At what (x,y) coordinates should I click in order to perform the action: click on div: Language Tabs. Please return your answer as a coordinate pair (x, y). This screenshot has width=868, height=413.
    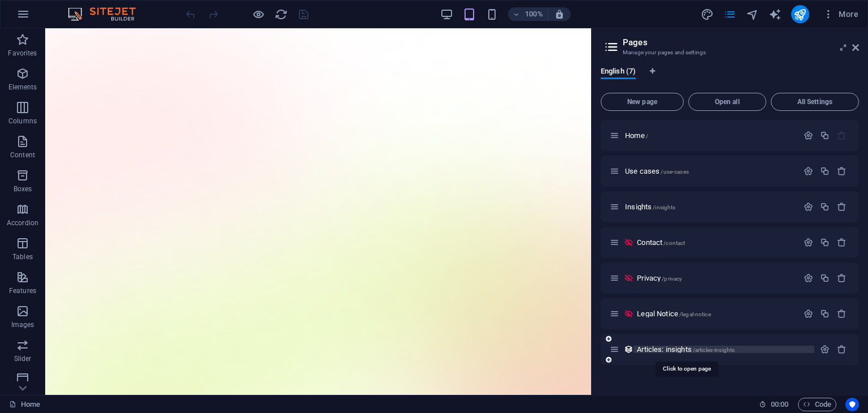
    Looking at the image, I should click on (729, 77).